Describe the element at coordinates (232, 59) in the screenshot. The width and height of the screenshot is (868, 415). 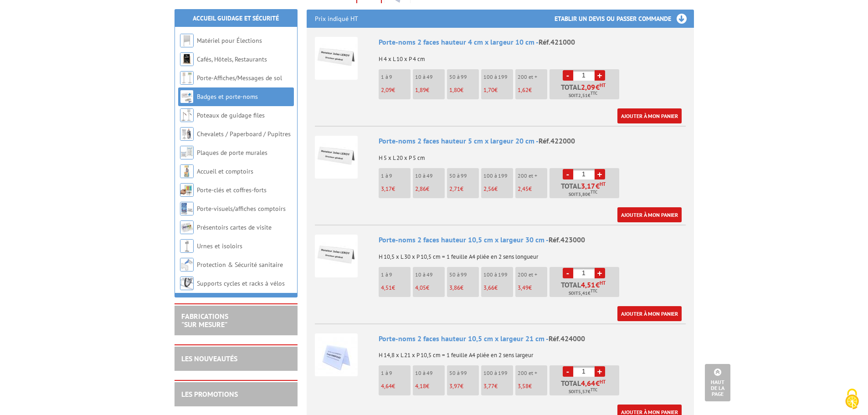
I see `a: Cafés, Hôtels, Restaurants` at that location.